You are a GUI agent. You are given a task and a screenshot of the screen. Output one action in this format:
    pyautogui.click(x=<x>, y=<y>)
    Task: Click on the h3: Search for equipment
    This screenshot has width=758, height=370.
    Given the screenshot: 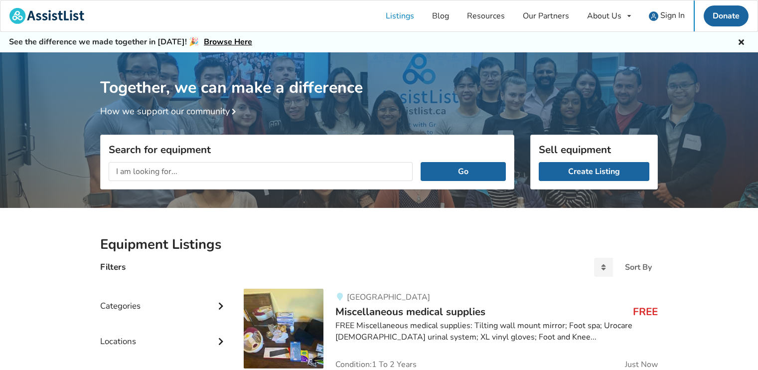 What is the action you would take?
    pyautogui.click(x=307, y=150)
    